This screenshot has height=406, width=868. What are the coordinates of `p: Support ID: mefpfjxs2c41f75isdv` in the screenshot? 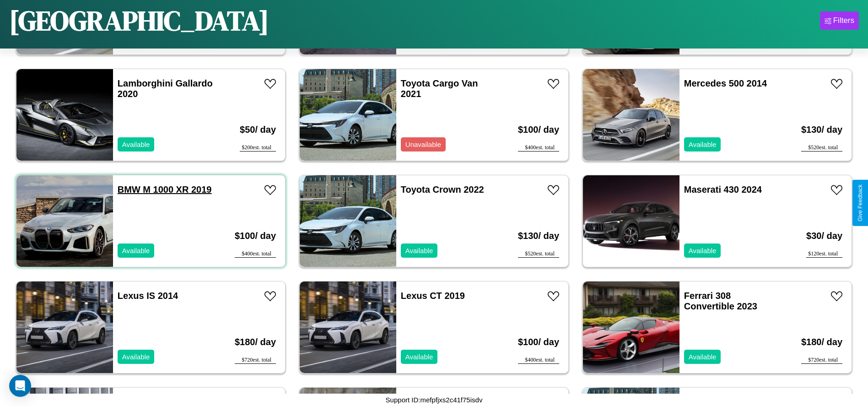 It's located at (434, 399).